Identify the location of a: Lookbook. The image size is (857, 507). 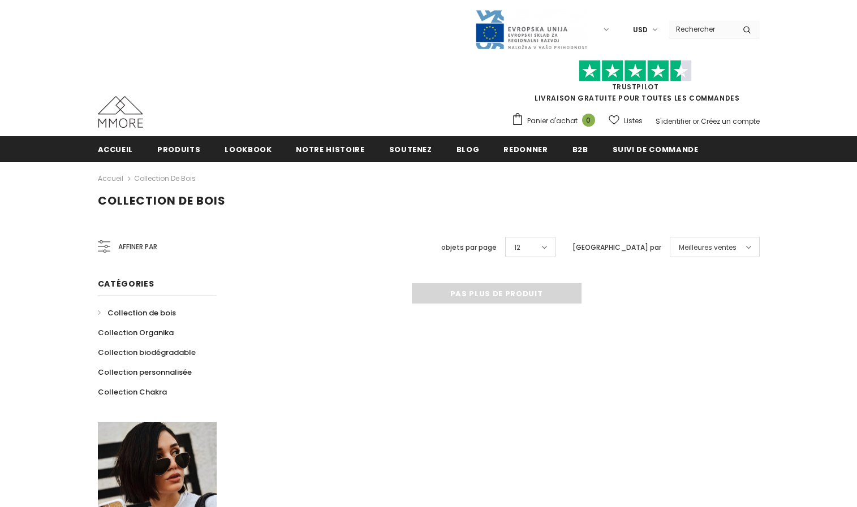
(248, 149).